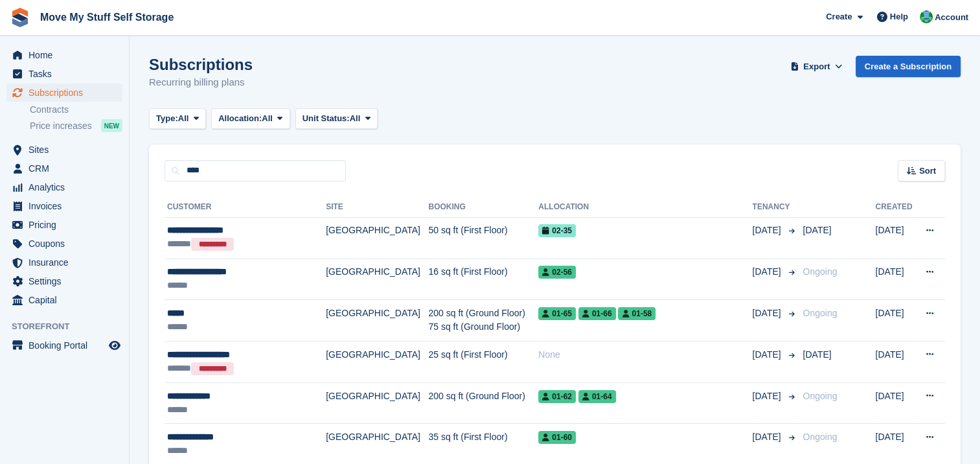 The image size is (980, 464). Describe the element at coordinates (251, 119) in the screenshot. I see `button: Allocation: All` at that location.